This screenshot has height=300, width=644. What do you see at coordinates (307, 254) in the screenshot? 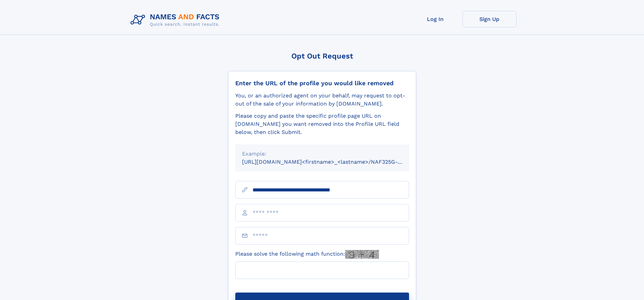
I see `label: Please solve the following math function:` at bounding box center [307, 254].